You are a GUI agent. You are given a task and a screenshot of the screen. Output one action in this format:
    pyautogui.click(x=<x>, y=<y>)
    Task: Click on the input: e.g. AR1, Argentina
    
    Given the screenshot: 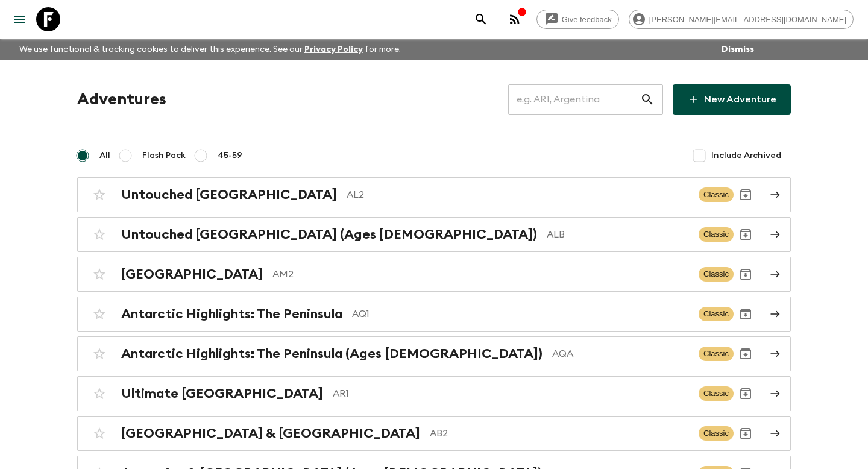 What is the action you would take?
    pyautogui.click(x=574, y=99)
    